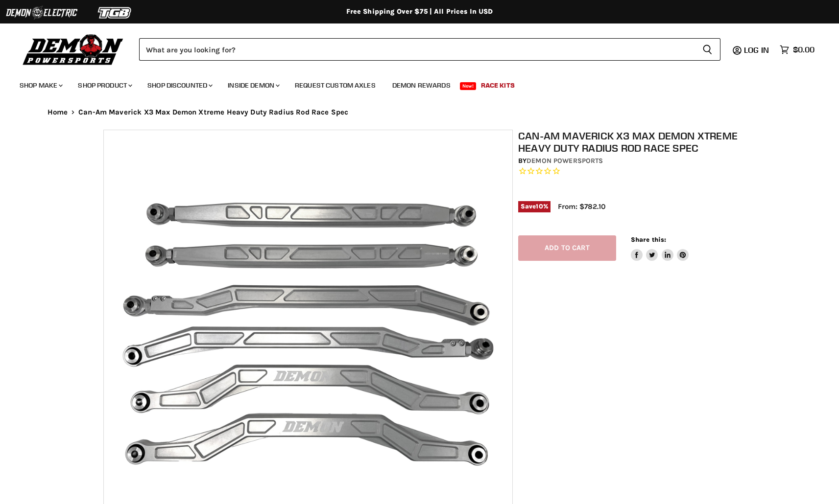 Image resolution: width=839 pixels, height=504 pixels. Describe the element at coordinates (335, 85) in the screenshot. I see `a: Request Custom Axles` at that location.